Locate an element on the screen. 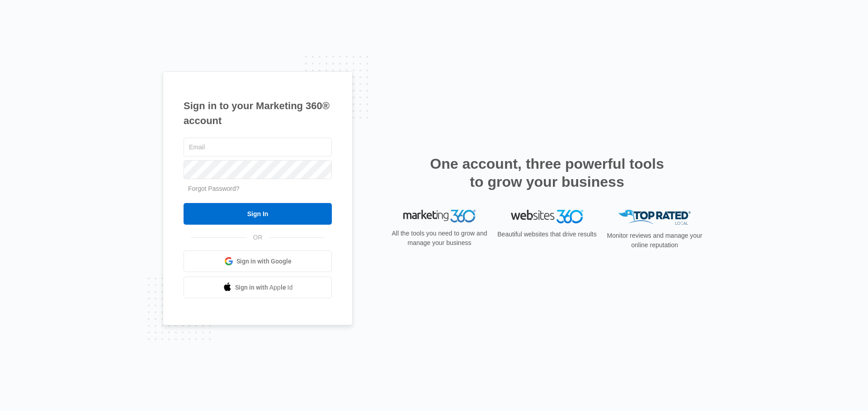  img: Marketing 360 is located at coordinates (439, 217).